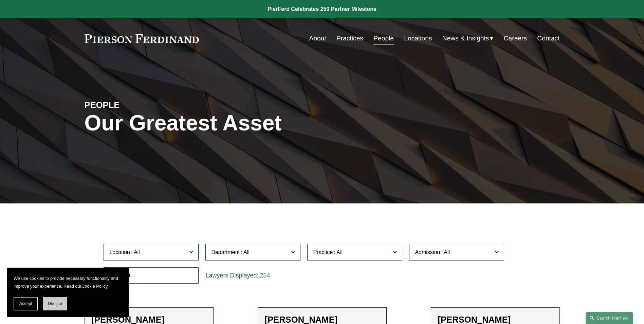 This screenshot has width=644, height=324. I want to click on a: People, so click(383, 39).